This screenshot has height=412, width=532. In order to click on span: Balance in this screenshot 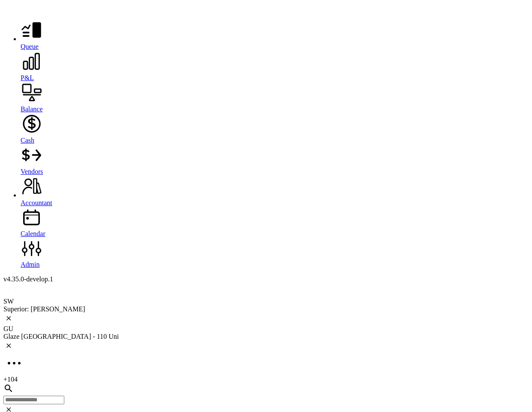, I will do `click(32, 109)`.